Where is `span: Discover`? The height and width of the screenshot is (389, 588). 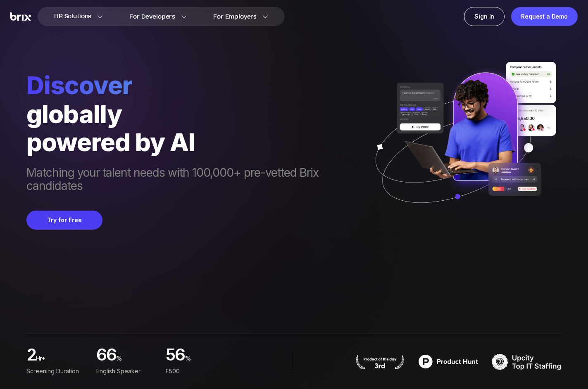
span: Discover is located at coordinates (195, 85).